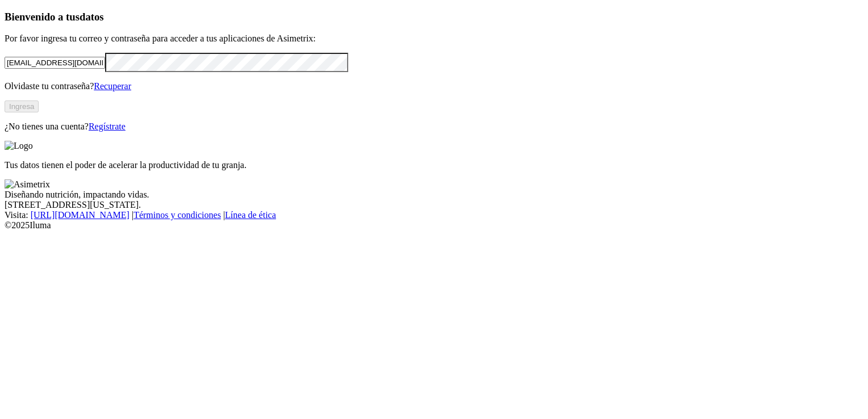 Image resolution: width=868 pixels, height=419 pixels. What do you see at coordinates (434, 126) in the screenshot?
I see `p: ¿No tienes una cuenta?` at bounding box center [434, 126].